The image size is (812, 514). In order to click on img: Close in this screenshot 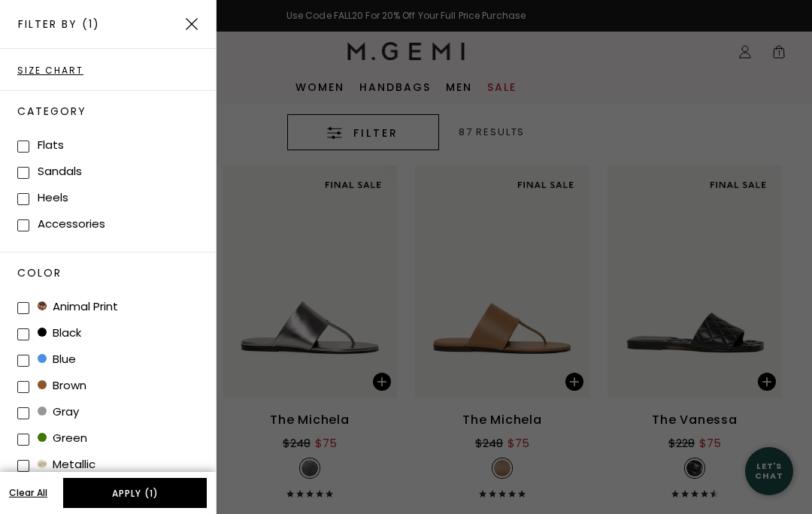, I will do `click(192, 24)`.